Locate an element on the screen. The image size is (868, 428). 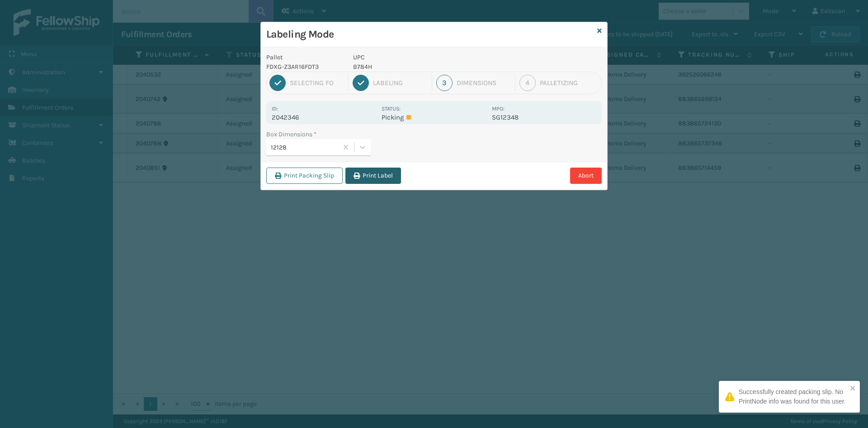
p: SG12348 is located at coordinates (544, 118).